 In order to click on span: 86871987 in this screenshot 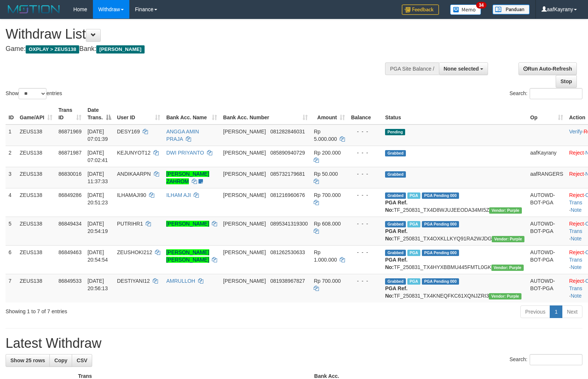, I will do `click(70, 152)`.